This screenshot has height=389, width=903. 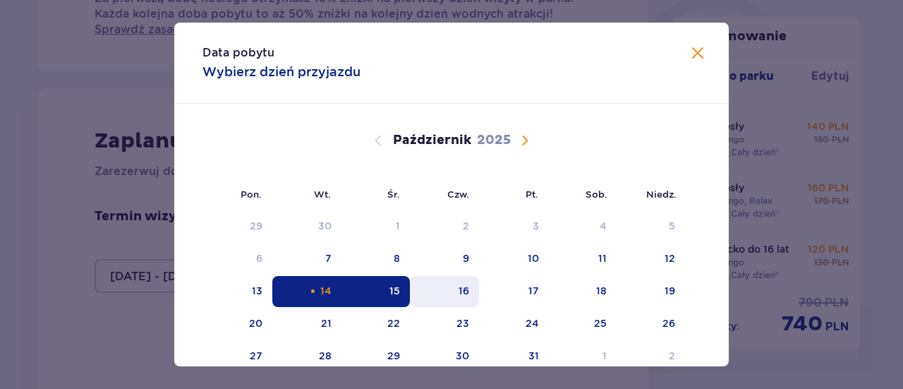 What do you see at coordinates (513, 226) in the screenshot?
I see `td: Data niedostępna. piątek, 3 października 2025` at bounding box center [513, 226].